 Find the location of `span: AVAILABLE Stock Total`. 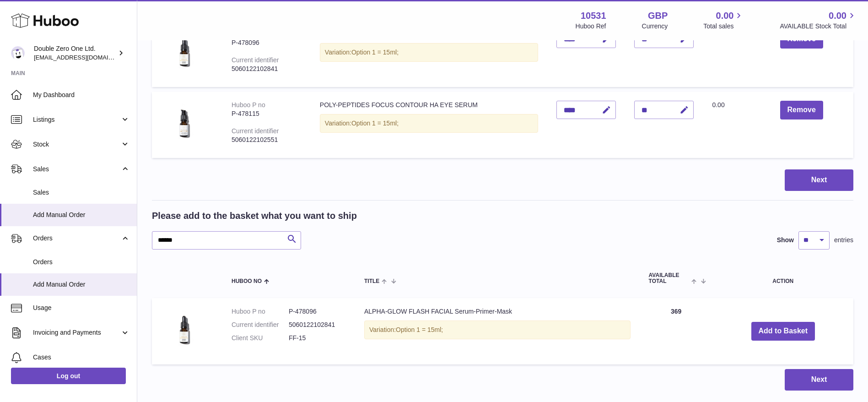

span: AVAILABLE Stock Total is located at coordinates (818, 26).